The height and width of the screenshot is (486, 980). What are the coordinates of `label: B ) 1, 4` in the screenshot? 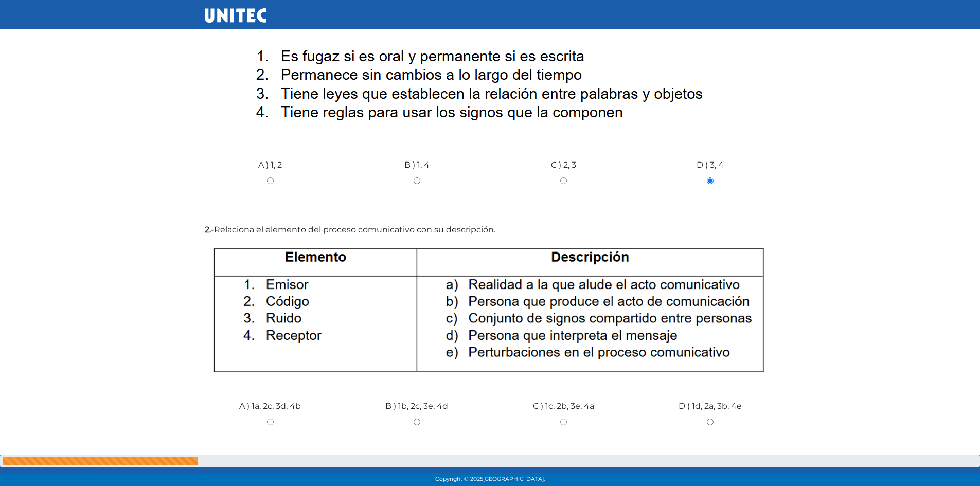 It's located at (416, 165).